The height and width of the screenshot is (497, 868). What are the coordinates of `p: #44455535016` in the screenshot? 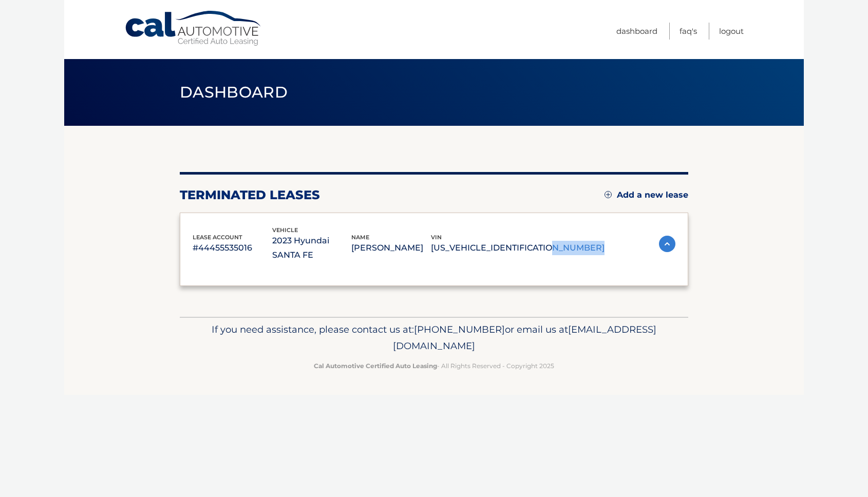 It's located at (232, 248).